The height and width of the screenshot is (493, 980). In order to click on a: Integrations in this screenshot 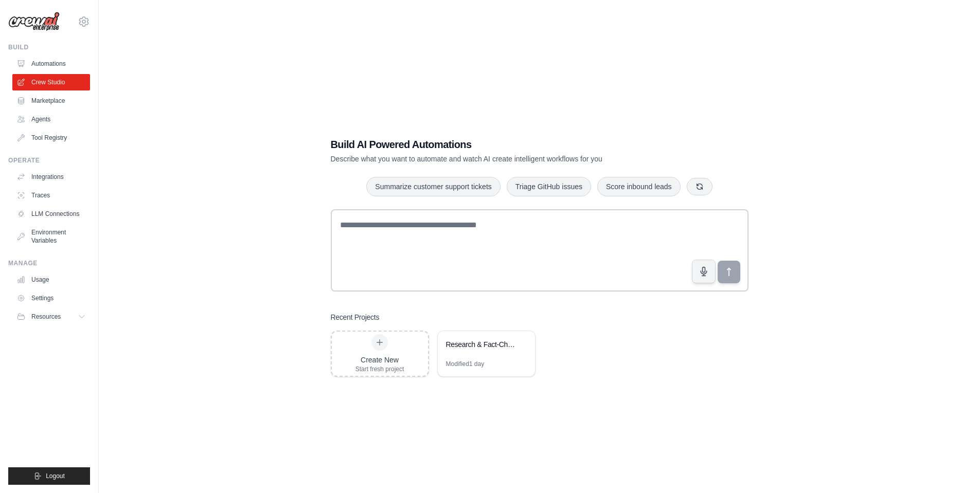, I will do `click(51, 177)`.